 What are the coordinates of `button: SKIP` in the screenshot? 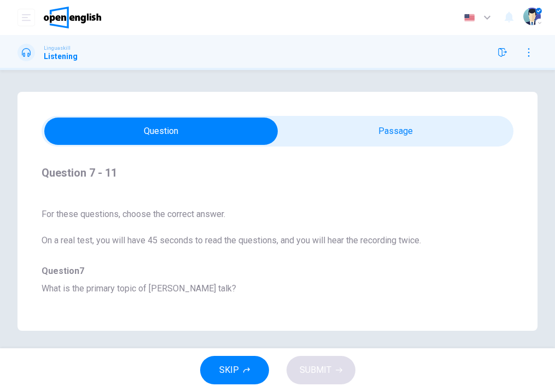 It's located at (235, 370).